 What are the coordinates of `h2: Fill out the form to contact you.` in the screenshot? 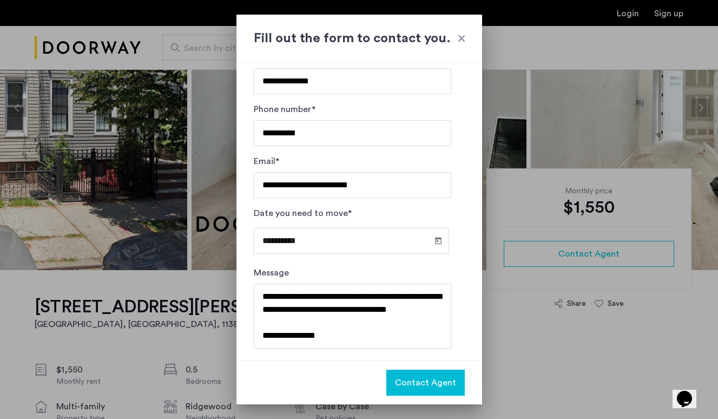 It's located at (359, 38).